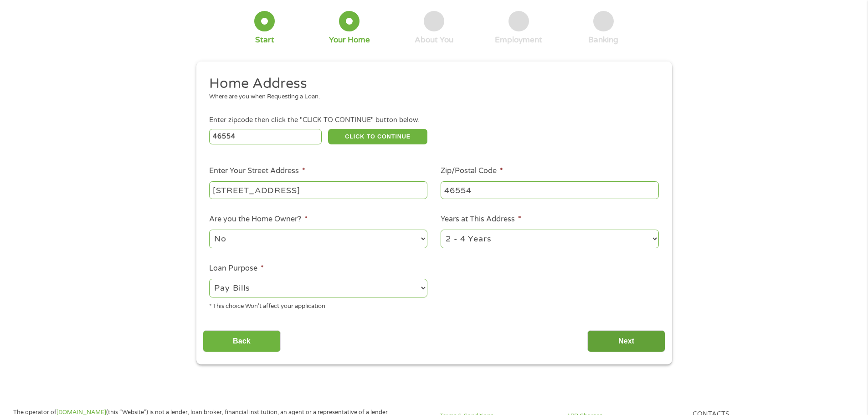 The image size is (868, 415). Describe the element at coordinates (378, 136) in the screenshot. I see `button: CLICK TO CONTINUE` at that location.